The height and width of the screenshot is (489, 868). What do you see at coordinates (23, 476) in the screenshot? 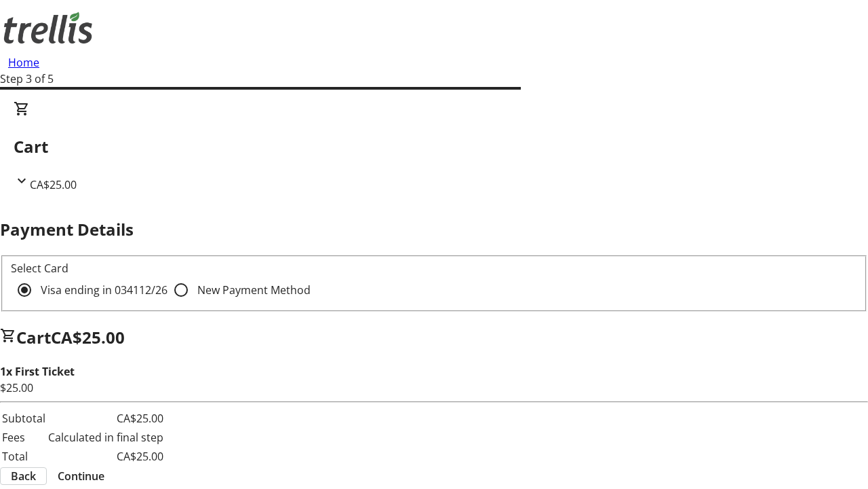
I see `span: Back` at bounding box center [23, 476].